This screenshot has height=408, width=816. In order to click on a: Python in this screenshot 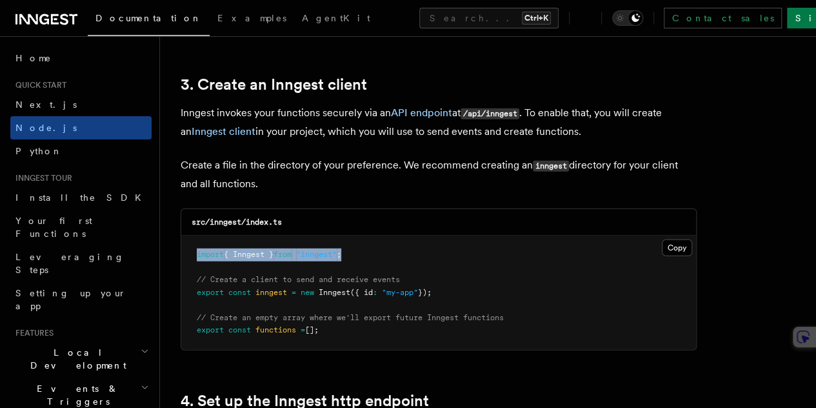, I will do `click(81, 151)`.